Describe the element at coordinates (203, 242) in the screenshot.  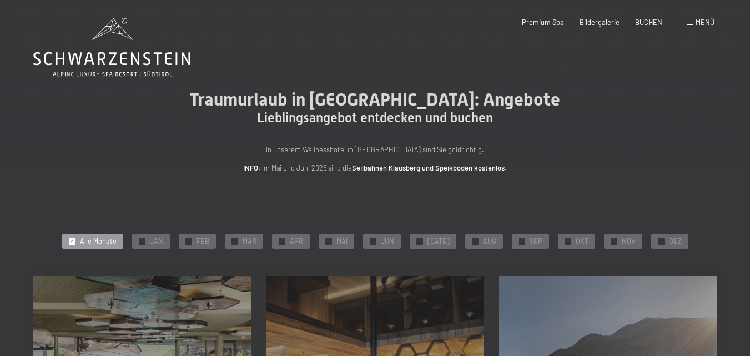
I see `span: FEB` at that location.